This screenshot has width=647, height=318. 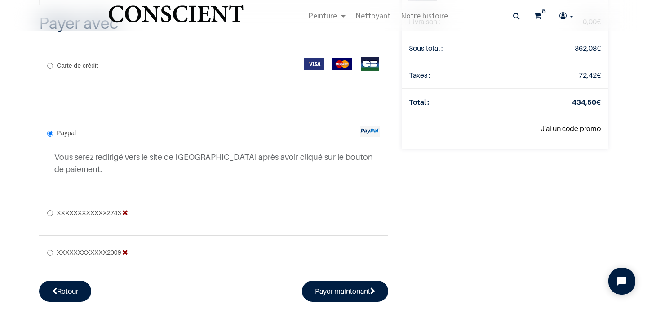 What do you see at coordinates (584, 102) in the screenshot?
I see `span: 434,50` at bounding box center [584, 102].